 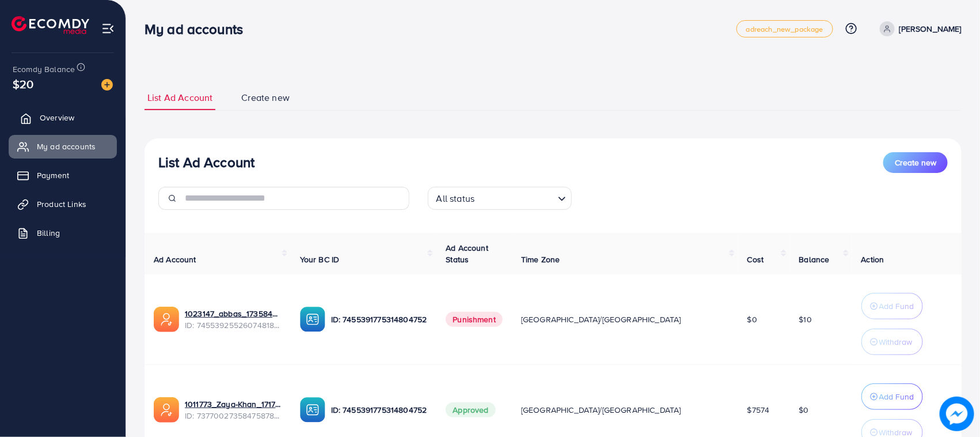 What do you see at coordinates (233, 325) in the screenshot?
I see `span: ID: 7455392552607481857` at bounding box center [233, 325].